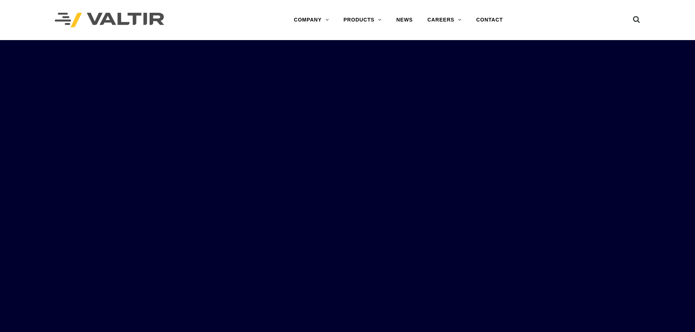 This screenshot has width=695, height=332. What do you see at coordinates (311, 20) in the screenshot?
I see `a: COMPANY` at bounding box center [311, 20].